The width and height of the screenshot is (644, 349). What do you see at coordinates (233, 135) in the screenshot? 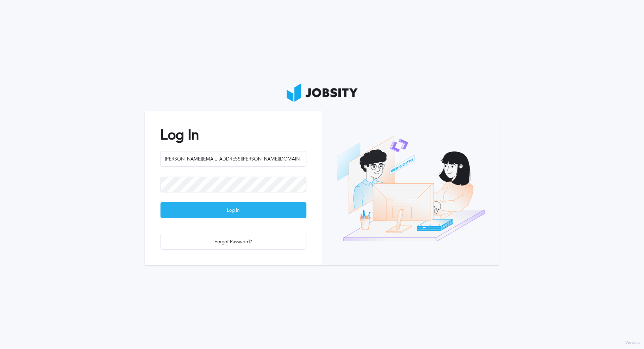
I see `h2: Log In` at bounding box center [233, 135].